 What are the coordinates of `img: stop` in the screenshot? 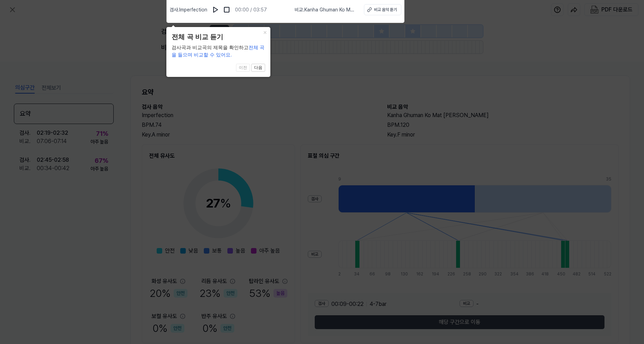 It's located at (227, 10).